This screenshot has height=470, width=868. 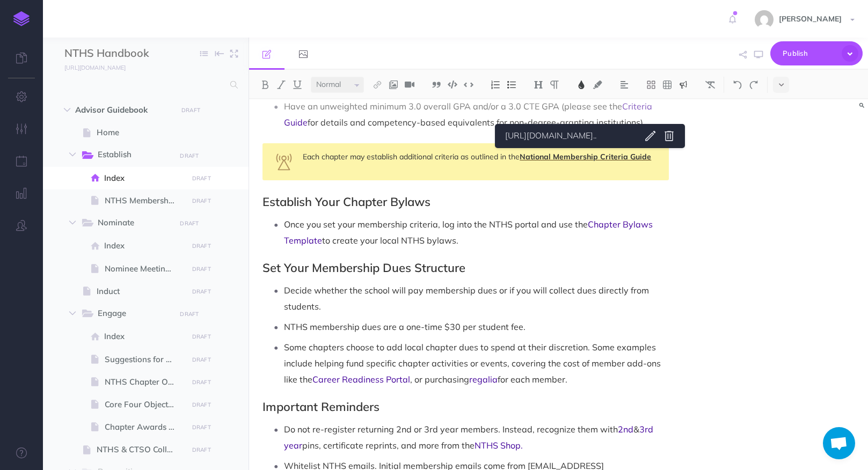 I want to click on span: regalia, so click(x=483, y=380).